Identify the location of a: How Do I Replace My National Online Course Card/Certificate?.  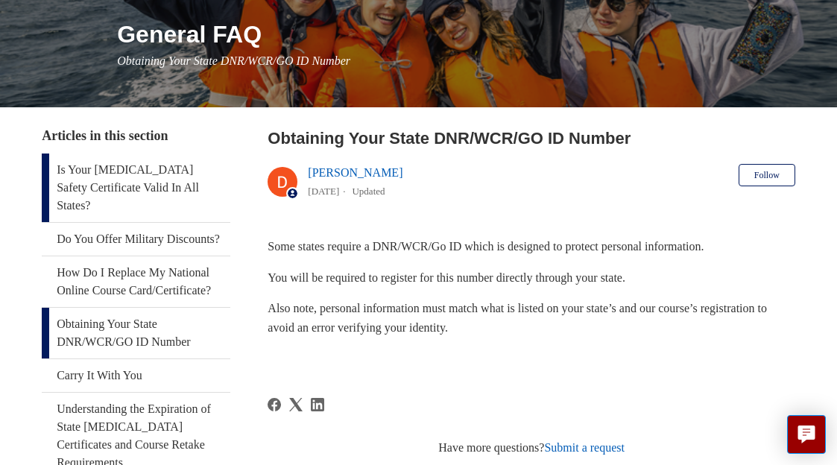
(136, 282).